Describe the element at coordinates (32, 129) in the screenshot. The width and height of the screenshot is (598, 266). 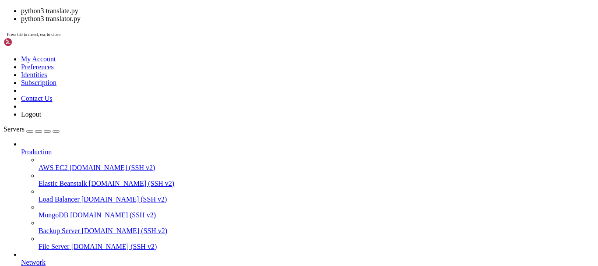
I see `a: Servers` at that location.